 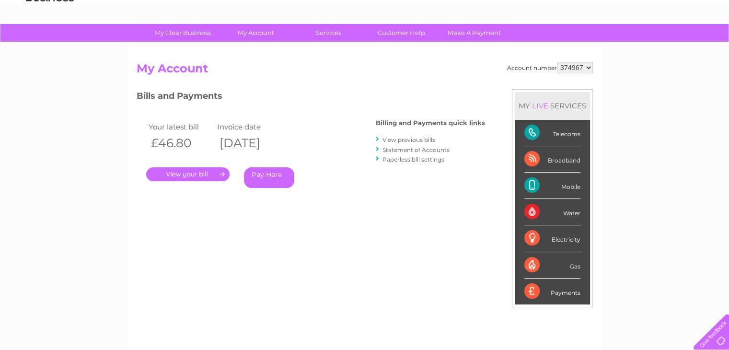 I want to click on td: Invoice date, so click(x=249, y=127).